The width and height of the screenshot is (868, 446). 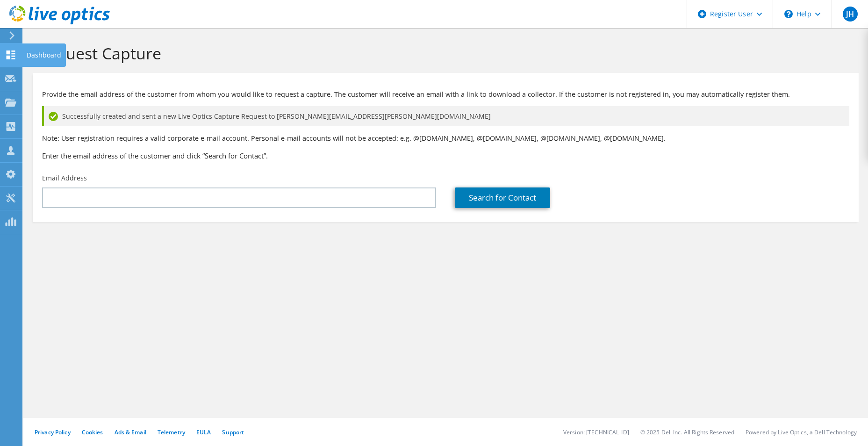 What do you see at coordinates (802, 432) in the screenshot?
I see `li: Powered by Live Optics, a Dell Technology` at bounding box center [802, 432].